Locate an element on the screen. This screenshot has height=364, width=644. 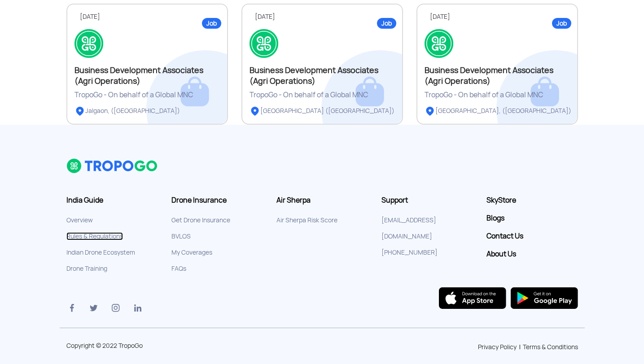
a: About Us is located at coordinates (532, 254).